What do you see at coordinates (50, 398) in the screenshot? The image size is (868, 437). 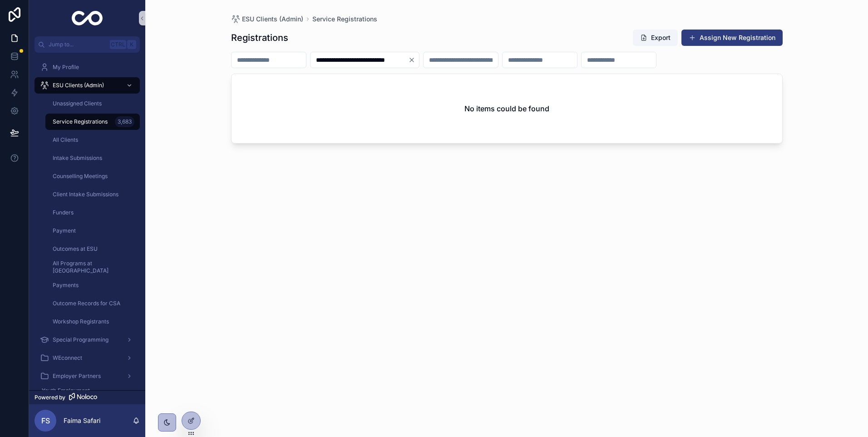 I see `span: Powered by` at bounding box center [50, 398].